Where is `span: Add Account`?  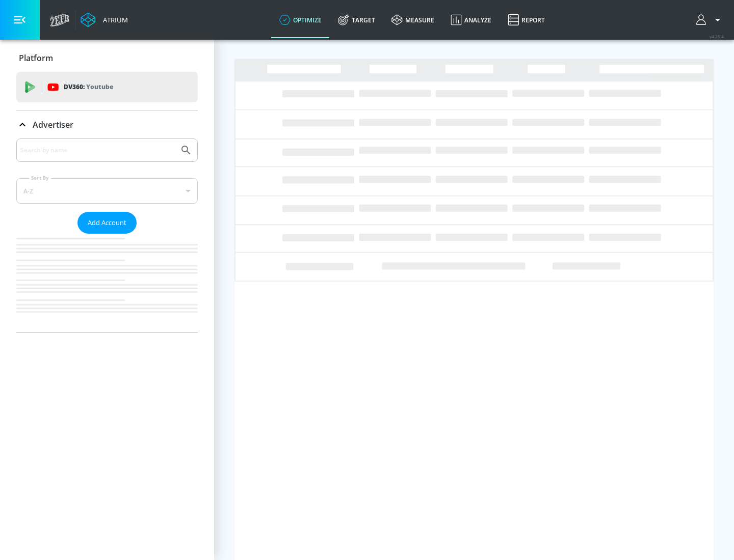
span: Add Account is located at coordinates (107, 222).